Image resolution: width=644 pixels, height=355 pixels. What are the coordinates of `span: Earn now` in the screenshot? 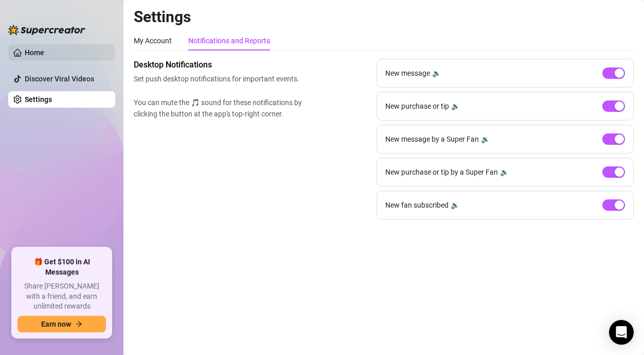 It's located at (56, 324).